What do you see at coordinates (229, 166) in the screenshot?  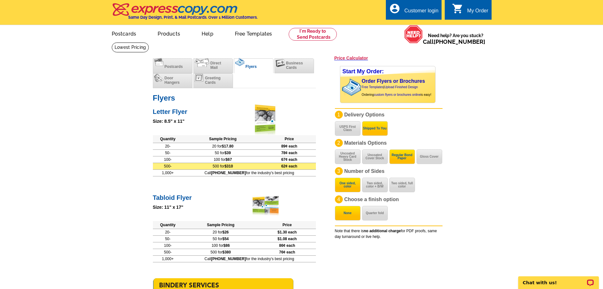 I see `span: $310` at bounding box center [229, 166].